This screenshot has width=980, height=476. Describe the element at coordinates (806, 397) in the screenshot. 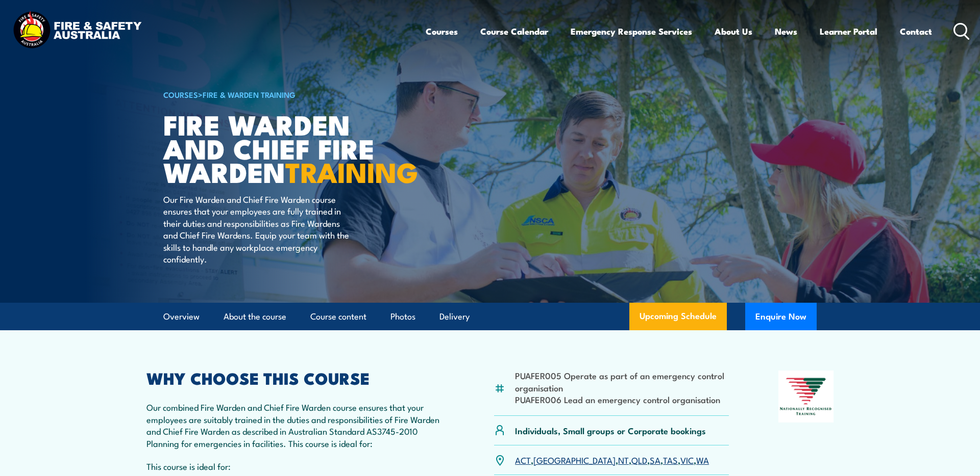

I see `img: Nationally Recognised Training logo.` at that location.